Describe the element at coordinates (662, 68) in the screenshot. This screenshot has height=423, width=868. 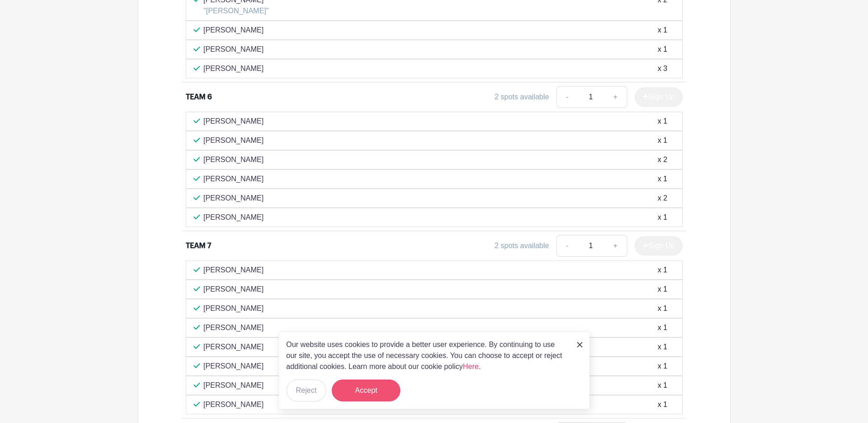
I see `div: x 3` at that location.